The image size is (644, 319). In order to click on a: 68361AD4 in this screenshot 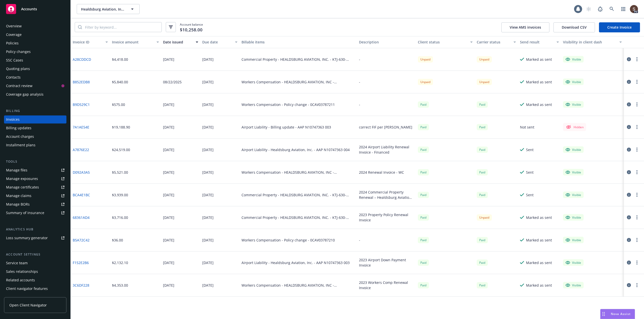, I will do `click(81, 218)`.